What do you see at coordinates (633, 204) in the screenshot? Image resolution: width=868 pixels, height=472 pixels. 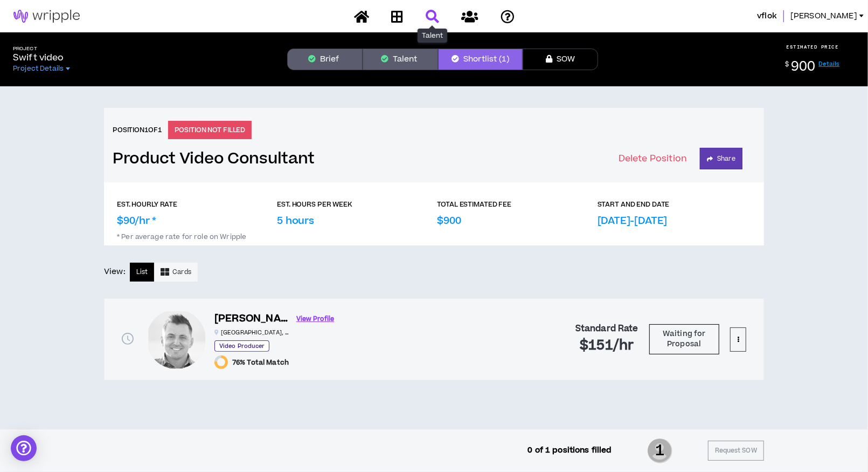 I see `p: START AND END DATE` at bounding box center [633, 204].